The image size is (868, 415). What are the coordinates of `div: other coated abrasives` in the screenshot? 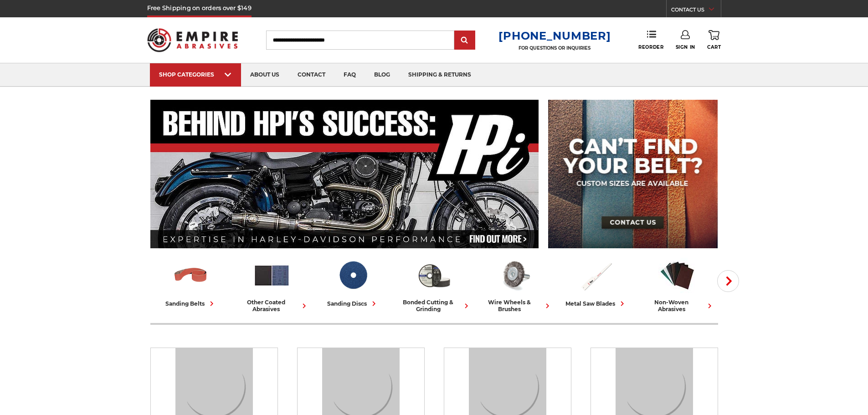 It's located at (272, 305).